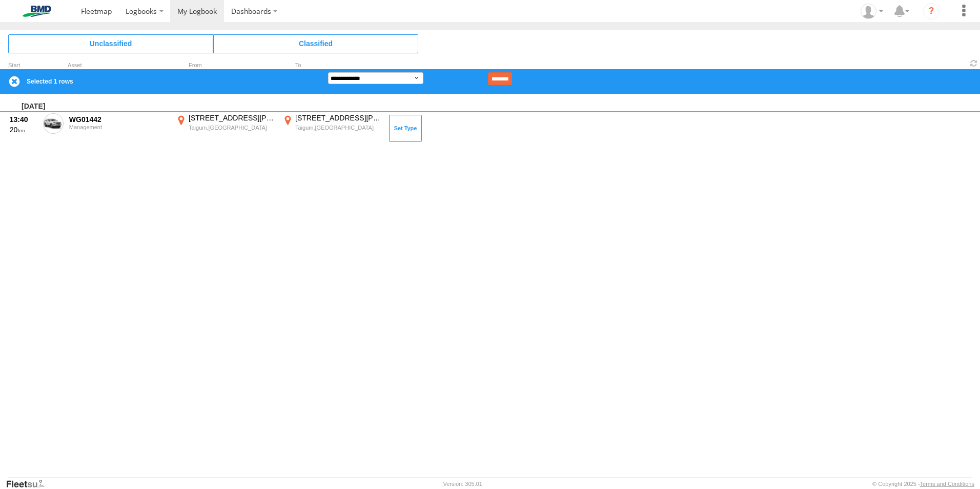 The width and height of the screenshot is (980, 489). Describe the element at coordinates (463, 484) in the screenshot. I see `div: Version: 305.01` at that location.